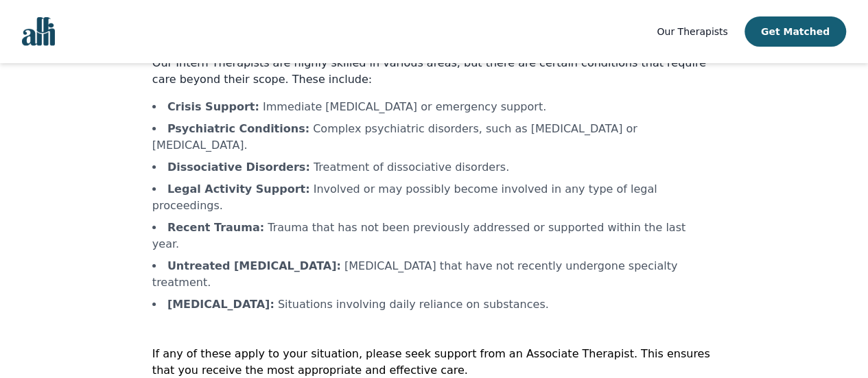 The width and height of the screenshot is (868, 378). What do you see at coordinates (434, 167) in the screenshot?
I see `li: Treatment of dissociative disorders.` at bounding box center [434, 167].